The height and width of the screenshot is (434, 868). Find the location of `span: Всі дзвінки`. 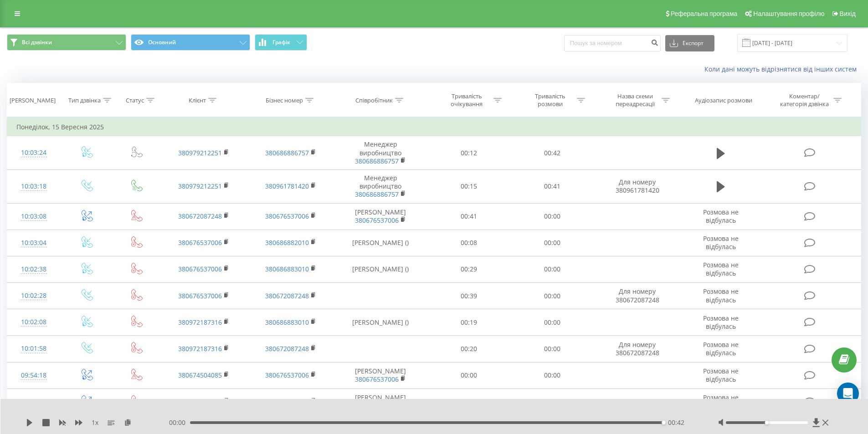

span: Всі дзвінки is located at coordinates (37, 42).